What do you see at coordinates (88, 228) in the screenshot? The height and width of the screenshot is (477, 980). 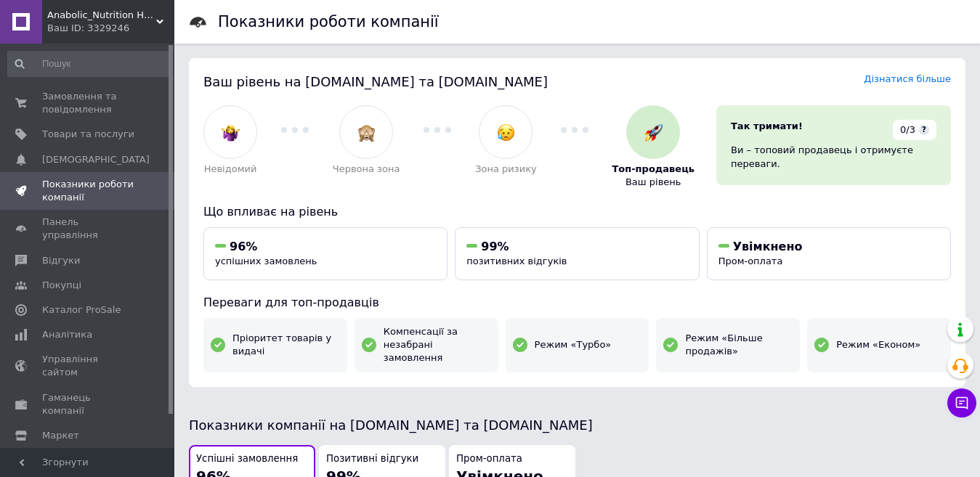 I see `span: Панель управління` at bounding box center [88, 228].